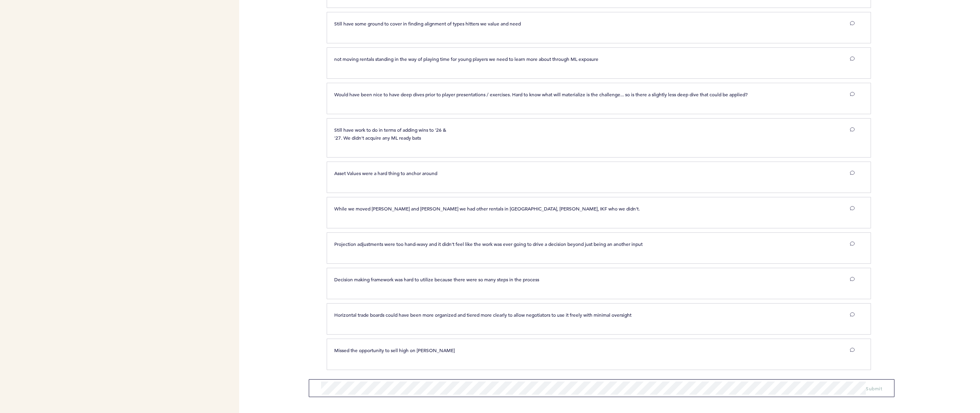  Describe the element at coordinates (488, 244) in the screenshot. I see `span: Projection adjustments were too hand-wavy and it didn't feel like the work was ever going to driv...` at that location.